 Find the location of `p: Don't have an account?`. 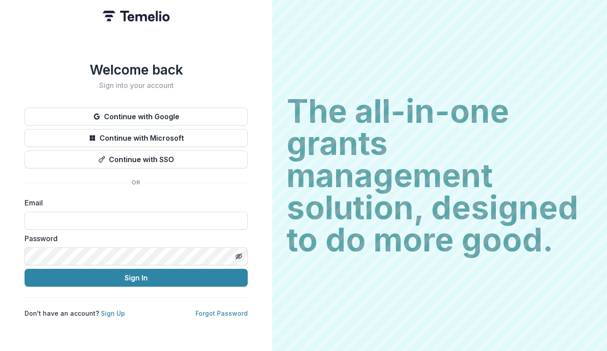

p: Don't have an account? is located at coordinates (74, 313).